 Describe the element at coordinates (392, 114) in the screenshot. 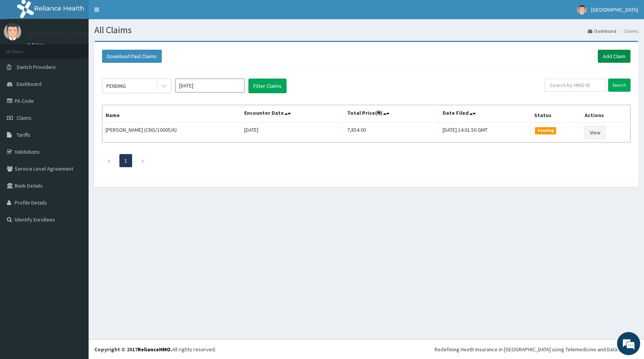

I see `th: Total Price(₦)` at that location.